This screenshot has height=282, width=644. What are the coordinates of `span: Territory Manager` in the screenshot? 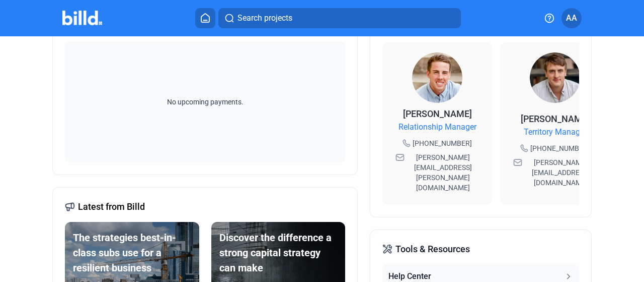 It's located at (555, 132).